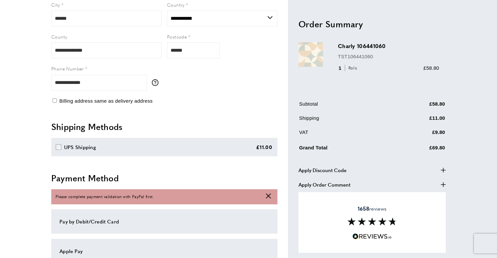 The width and height of the screenshot is (497, 258). I want to click on span: Apply Discount Code, so click(323, 170).